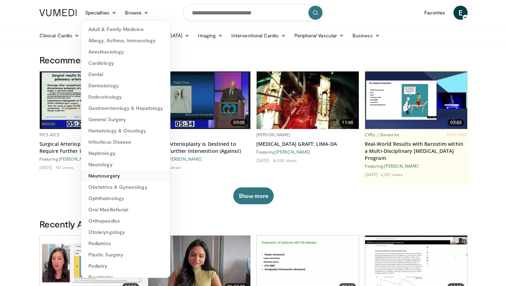 Image resolution: width=507 pixels, height=286 pixels. What do you see at coordinates (366, 36) in the screenshot?
I see `a: Business` at bounding box center [366, 36].